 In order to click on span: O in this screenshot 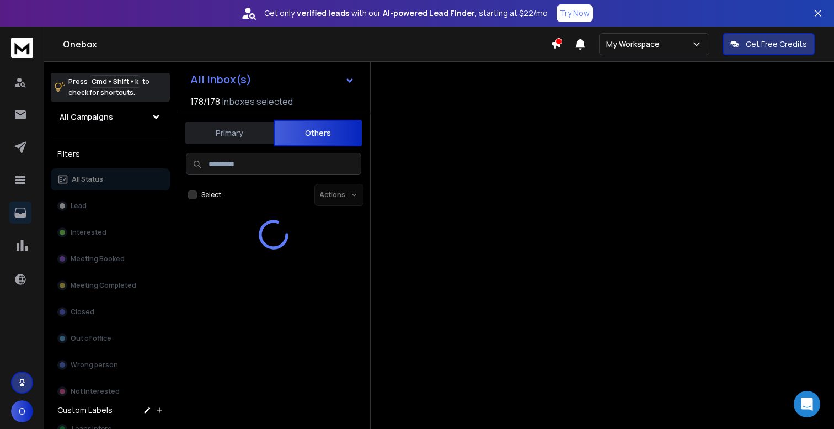, I will do `click(22, 411)`.